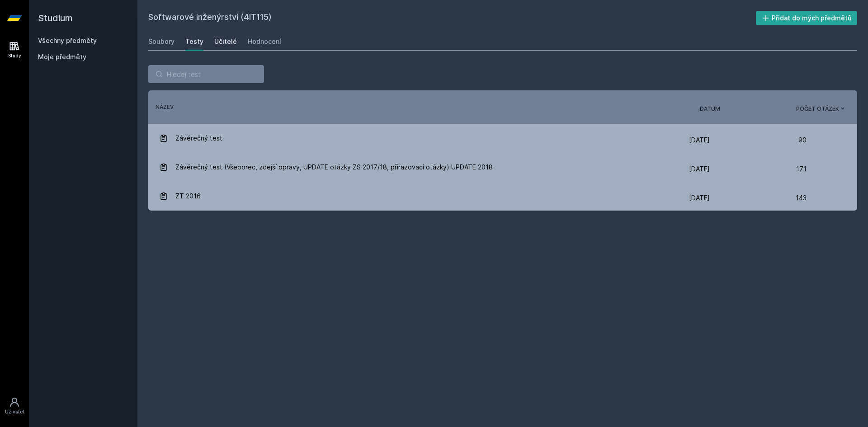  Describe the element at coordinates (821, 109) in the screenshot. I see `button: Počet otázek` at that location.